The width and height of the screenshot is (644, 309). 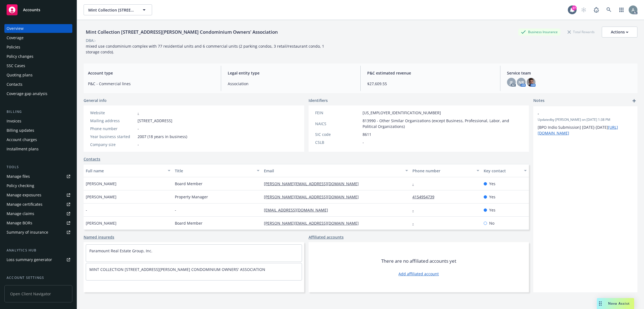 I want to click on div: Drag to move, so click(x=600, y=303).